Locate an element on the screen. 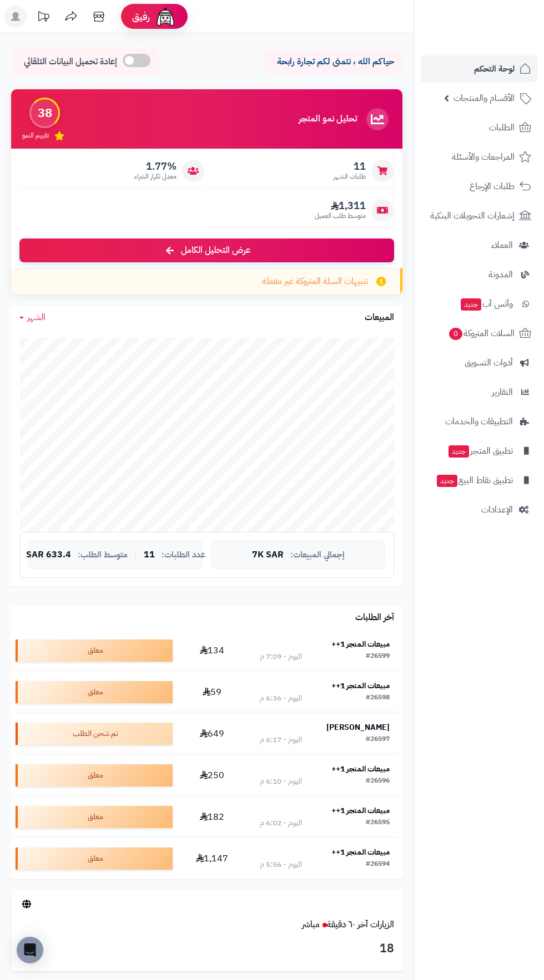  span: التطبيقات والخدمات is located at coordinates (479, 422).